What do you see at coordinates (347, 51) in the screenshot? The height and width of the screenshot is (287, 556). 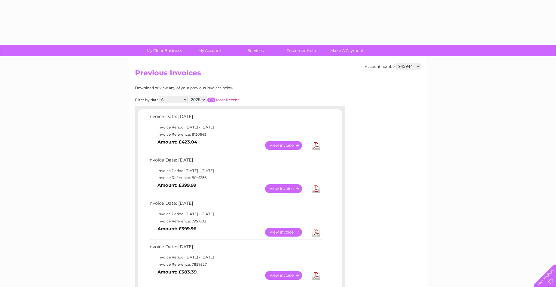 I see `a: Make A Payment` at bounding box center [347, 51].